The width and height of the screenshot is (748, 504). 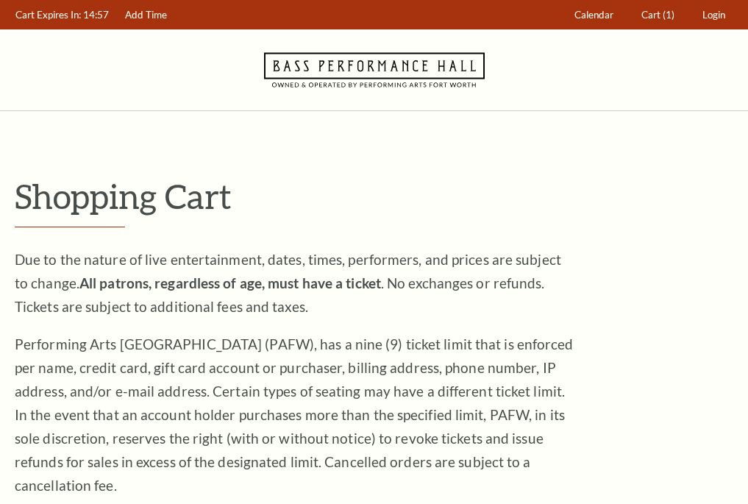 I want to click on a: Add Time, so click(x=146, y=15).